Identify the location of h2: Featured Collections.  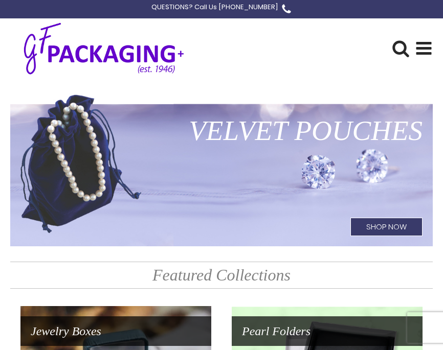
(221, 275).